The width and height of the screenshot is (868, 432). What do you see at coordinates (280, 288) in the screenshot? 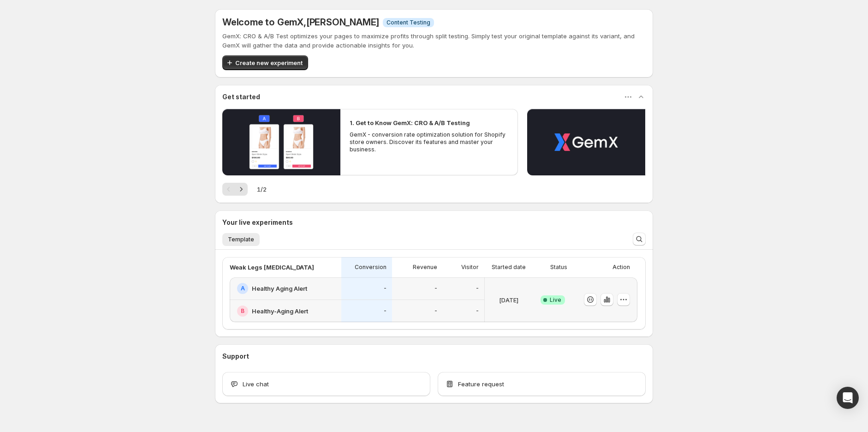
I see `h2: Healthy Aging Alert` at bounding box center [280, 288].